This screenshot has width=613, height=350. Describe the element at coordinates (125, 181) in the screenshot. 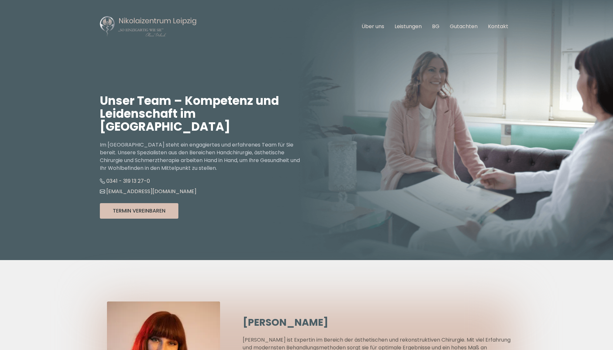

I see `a: 0341 - 319 13 27-0` at that location.